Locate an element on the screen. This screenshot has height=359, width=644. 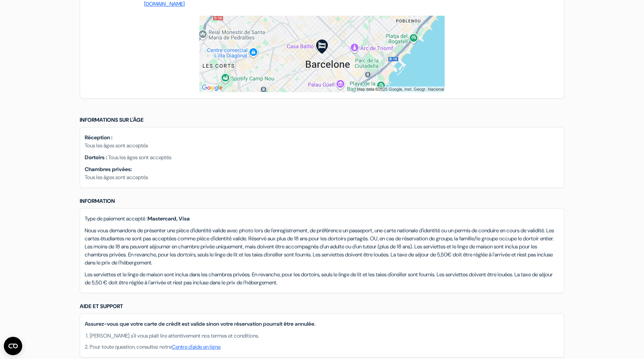
a: Centre d'aide en ligne is located at coordinates (196, 347).